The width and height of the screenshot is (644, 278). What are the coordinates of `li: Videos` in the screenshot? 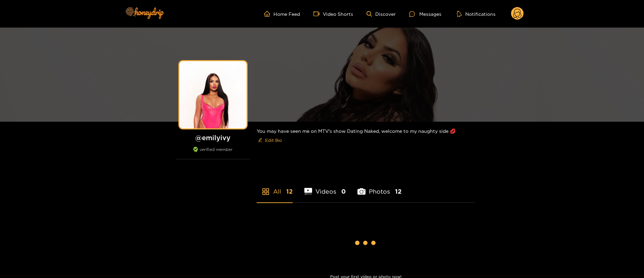 It's located at (325, 187).